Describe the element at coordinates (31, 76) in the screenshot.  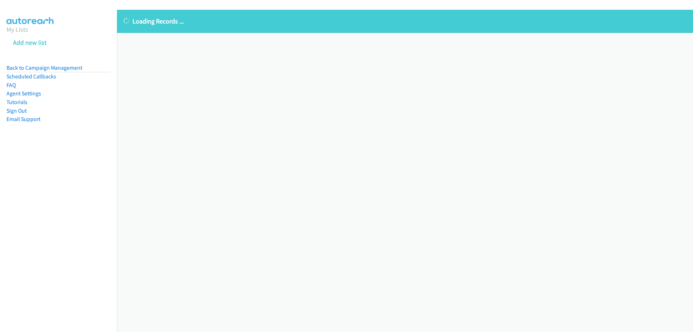
I see `a: Scheduled Callbacks` at that location.